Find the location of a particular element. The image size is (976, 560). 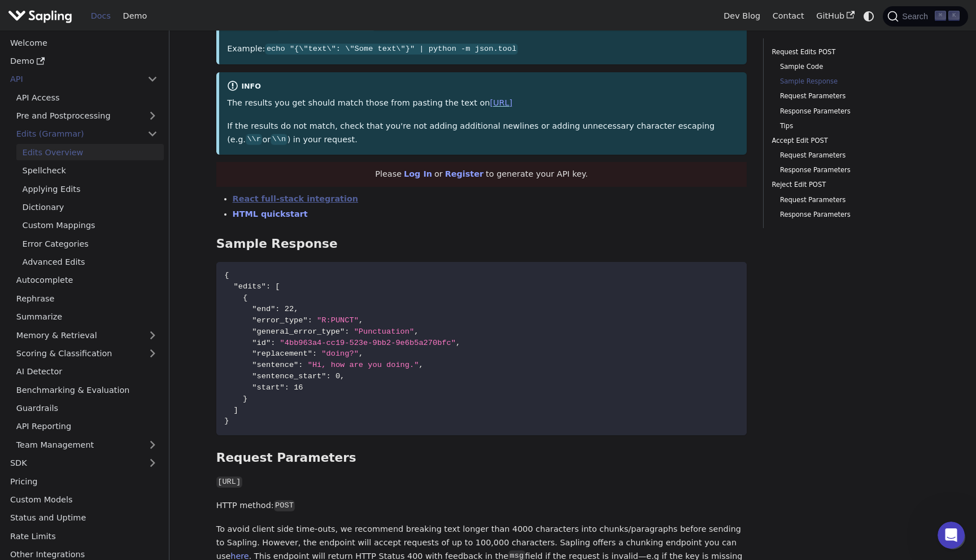

a: Autocomplete is located at coordinates (87, 280).